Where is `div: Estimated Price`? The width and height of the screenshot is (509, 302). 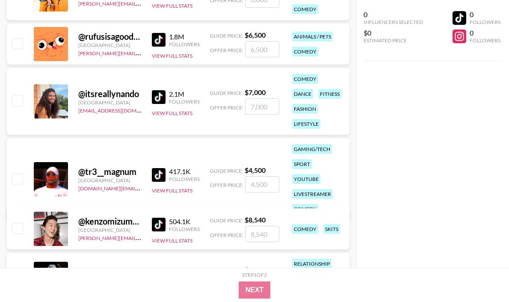
div: Estimated Price is located at coordinates (393, 40).